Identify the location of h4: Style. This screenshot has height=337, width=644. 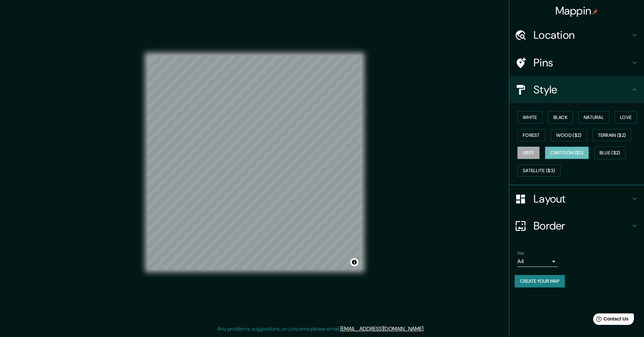
(582, 90).